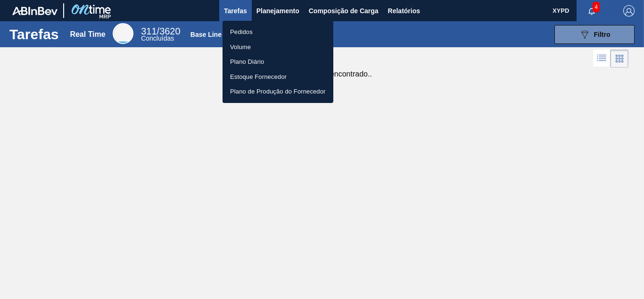 This screenshot has width=644, height=299. I want to click on a: Plano de Produção do Fornecedor, so click(278, 92).